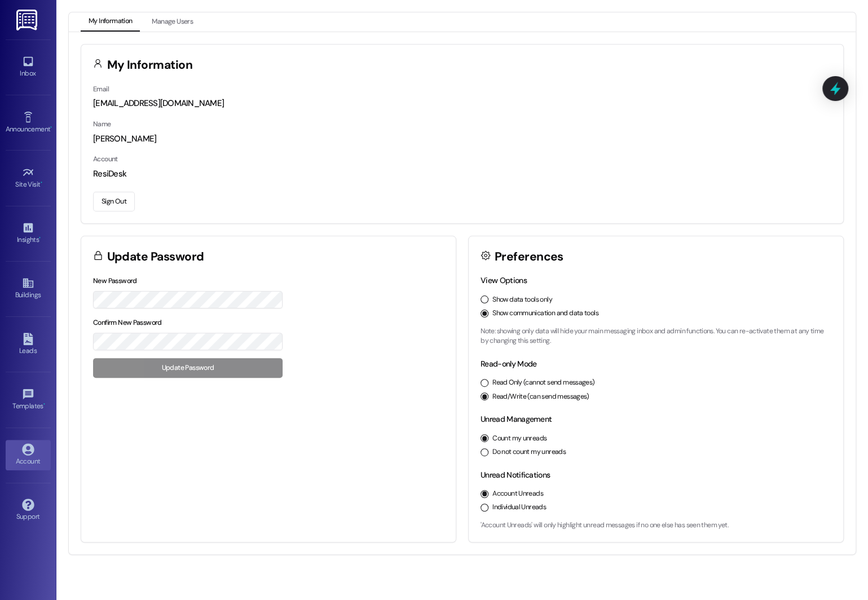  What do you see at coordinates (508, 364) in the screenshot?
I see `label: Read-only Mode` at bounding box center [508, 364].